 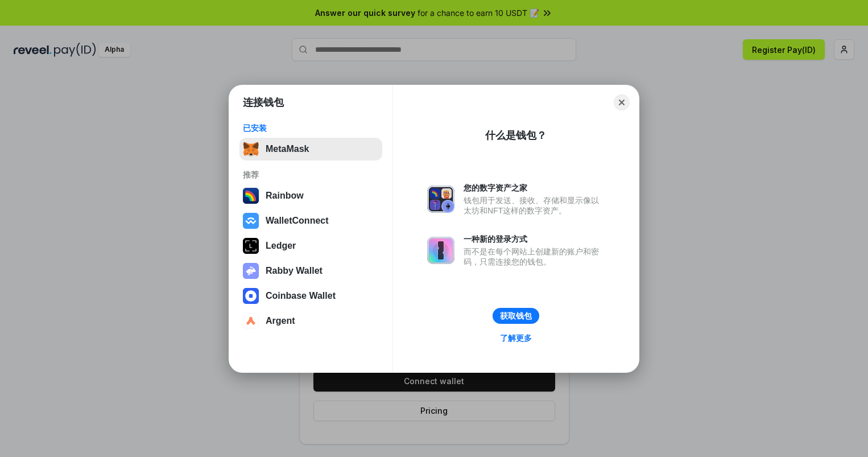 What do you see at coordinates (300, 296) in the screenshot?
I see `div: Coinbase Wallet` at bounding box center [300, 296].